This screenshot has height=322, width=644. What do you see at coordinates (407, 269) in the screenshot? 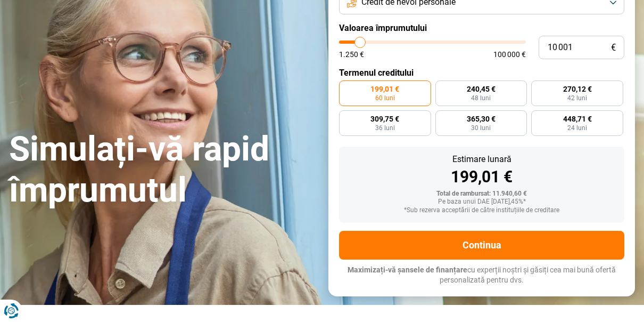
I see `span: Maximizați-vă șansele de finanțare` at bounding box center [407, 269].